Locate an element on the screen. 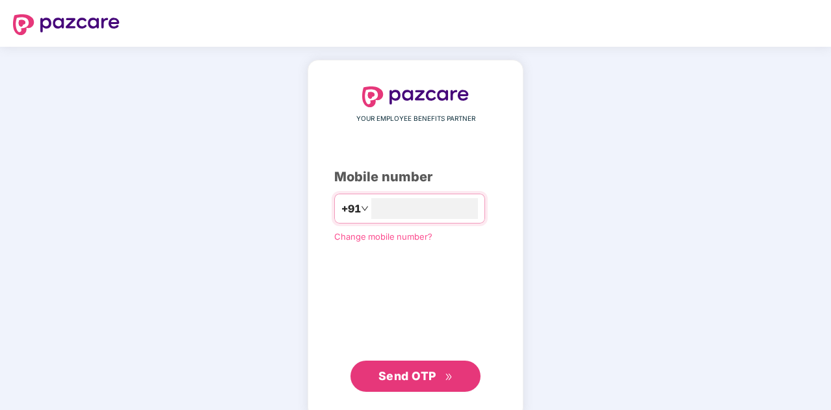  span: down is located at coordinates (365, 209).